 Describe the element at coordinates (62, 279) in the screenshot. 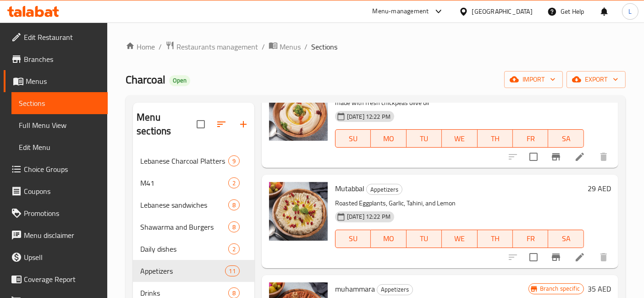

I see `span: Coverage Report` at that location.